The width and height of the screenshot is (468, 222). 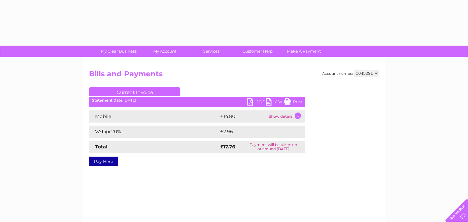 What do you see at coordinates (234, 75) in the screenshot?
I see `h2: Bills and Payments` at bounding box center [234, 75].